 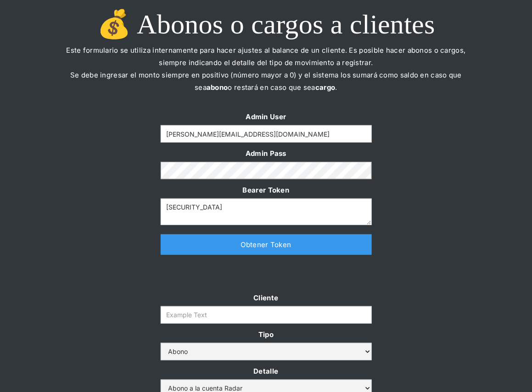 What do you see at coordinates (326, 87) in the screenshot?
I see `strong: cargo` at bounding box center [326, 87].